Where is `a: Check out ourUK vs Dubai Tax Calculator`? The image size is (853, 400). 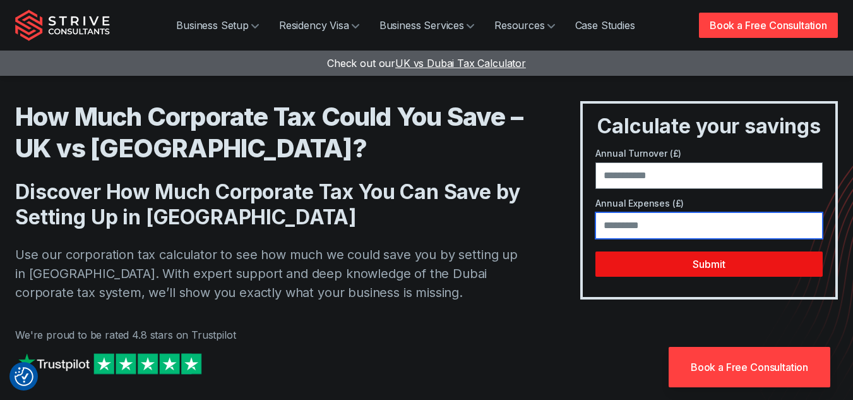 a: Check out ourUK vs Dubai Tax Calculator is located at coordinates (426, 63).